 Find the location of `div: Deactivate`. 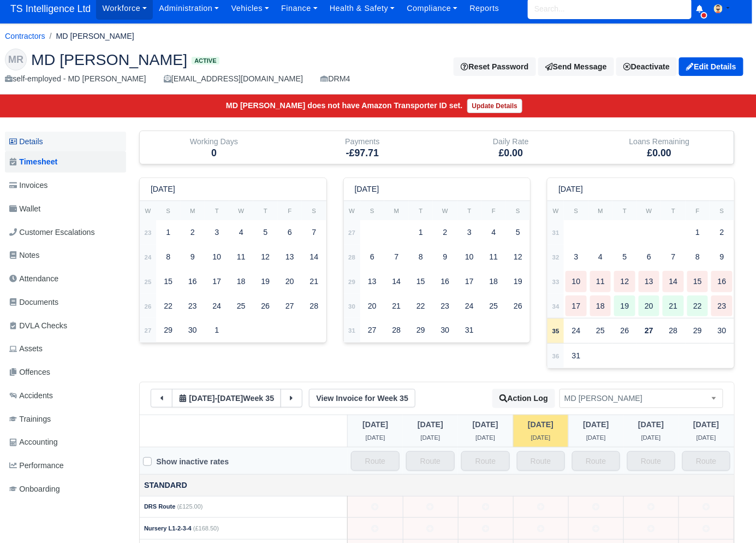

div: Deactivate is located at coordinates (646, 66).